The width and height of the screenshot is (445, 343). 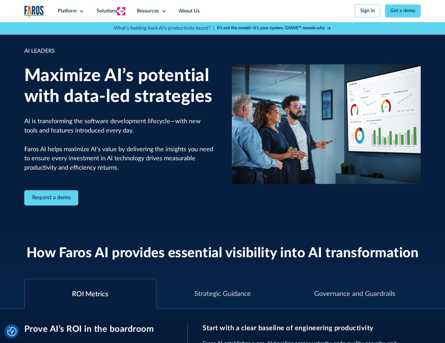 I want to click on div: ROI Metrics, so click(x=90, y=294).